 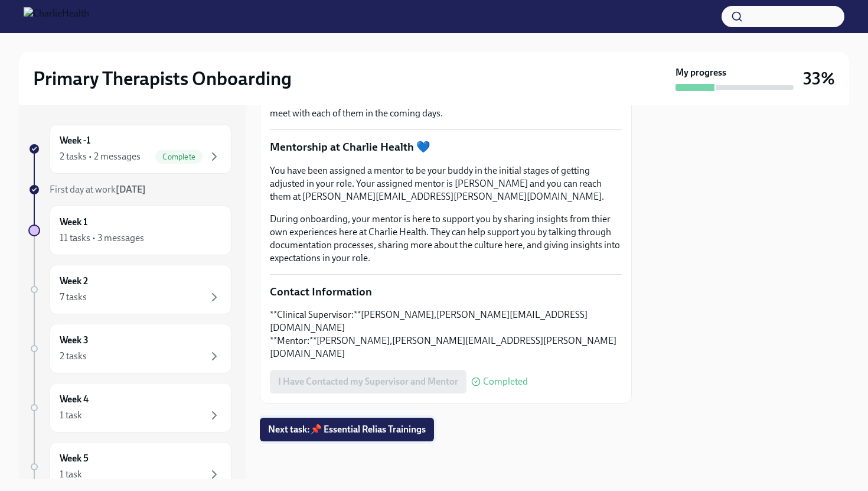 What do you see at coordinates (446, 292) in the screenshot?
I see `p: Contact Information` at bounding box center [446, 292].